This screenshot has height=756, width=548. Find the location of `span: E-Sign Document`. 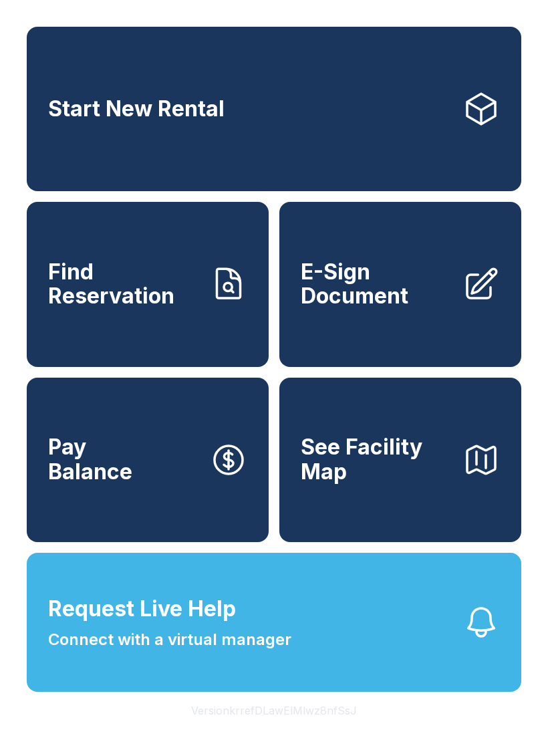

span: E-Sign Document is located at coordinates (376, 284).